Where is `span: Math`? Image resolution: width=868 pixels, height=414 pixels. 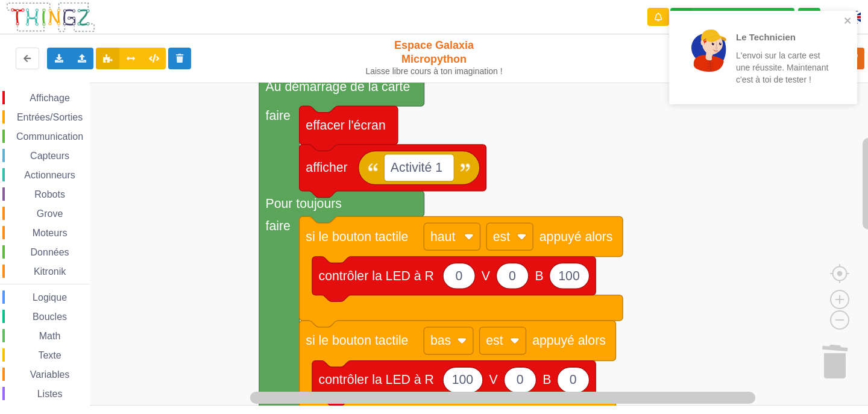 span: Math is located at coordinates (50, 336).